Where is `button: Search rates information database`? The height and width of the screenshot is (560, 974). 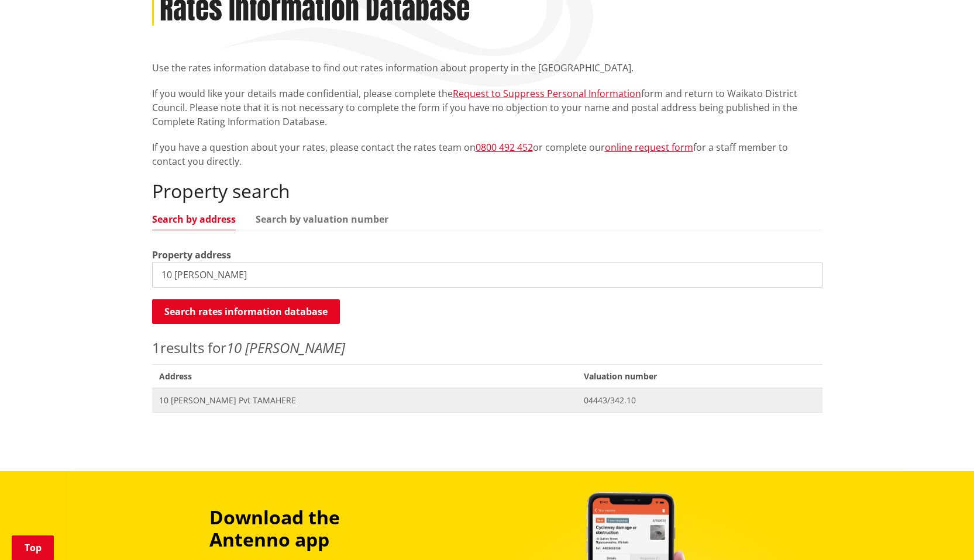
button: Search rates information database is located at coordinates (245, 312).